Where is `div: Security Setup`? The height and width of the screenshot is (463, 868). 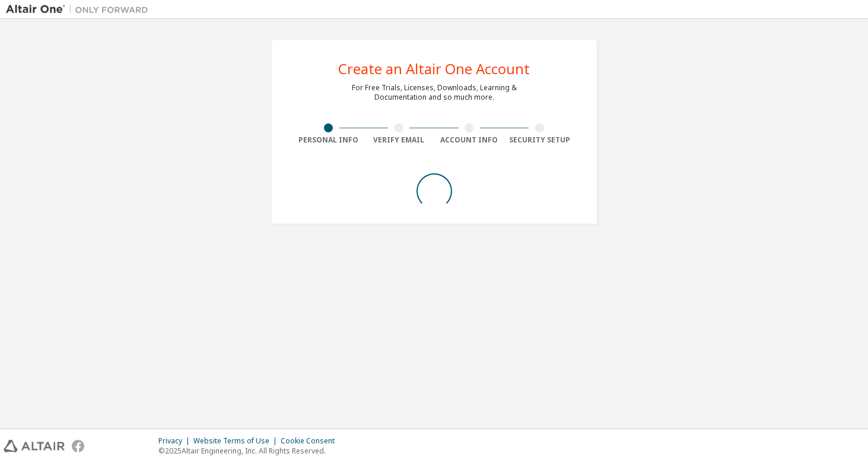 div: Security Setup is located at coordinates (539, 140).